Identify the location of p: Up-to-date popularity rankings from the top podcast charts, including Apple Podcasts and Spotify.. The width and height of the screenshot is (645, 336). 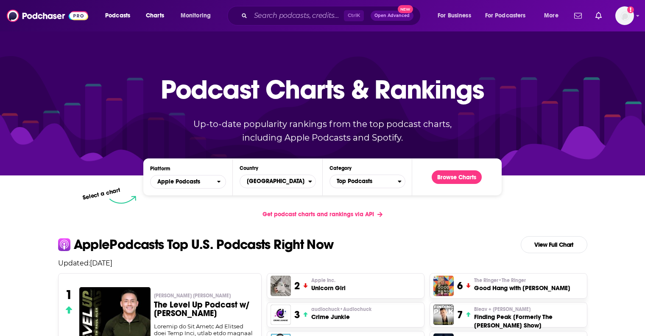
(323, 131).